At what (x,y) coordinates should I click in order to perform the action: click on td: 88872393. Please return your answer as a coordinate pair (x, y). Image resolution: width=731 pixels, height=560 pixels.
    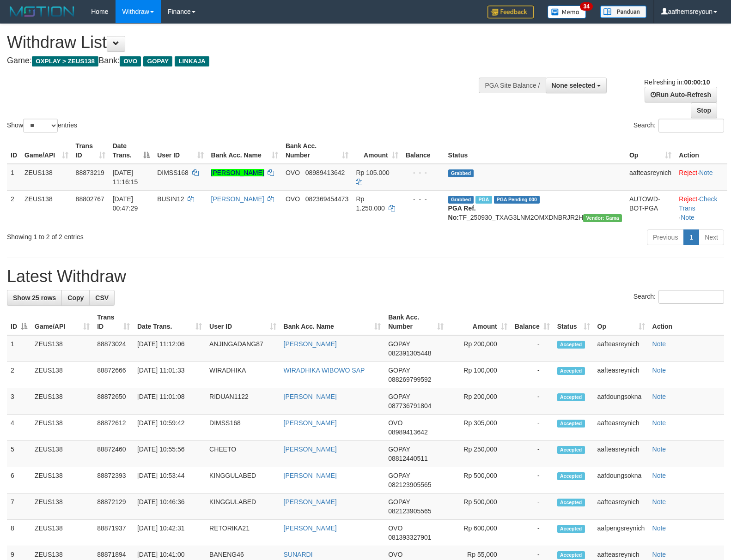
    Looking at the image, I should click on (113, 481).